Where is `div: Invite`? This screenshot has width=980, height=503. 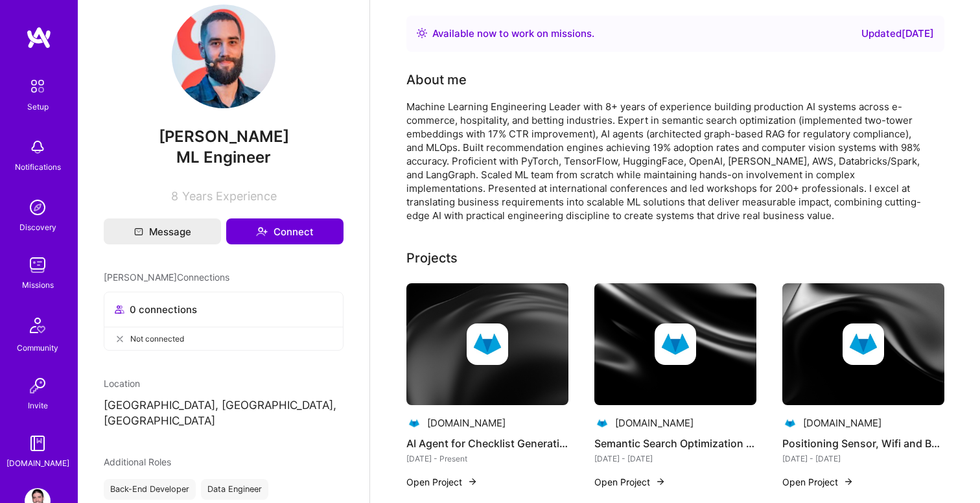
div: Invite is located at coordinates (37, 405).